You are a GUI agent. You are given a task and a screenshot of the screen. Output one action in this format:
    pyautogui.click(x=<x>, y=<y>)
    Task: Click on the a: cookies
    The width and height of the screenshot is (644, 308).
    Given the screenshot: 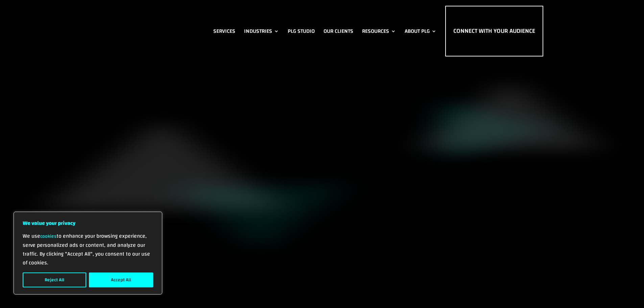 What is the action you would take?
    pyautogui.click(x=48, y=236)
    